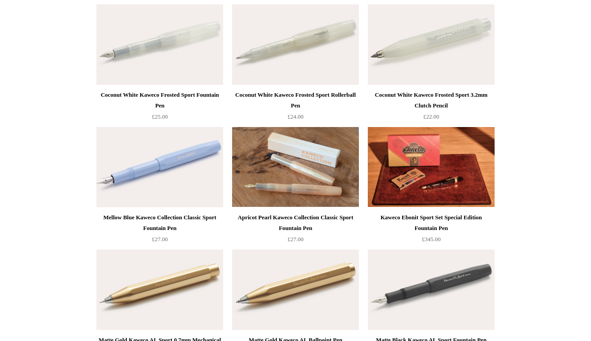  Describe the element at coordinates (431, 45) in the screenshot. I see `a: Coconut White Kaweco Frosted Sport 3.2mm Clutch Pencil Coconut White Kaweco Frosted Sport 3.2mm C...` at that location.